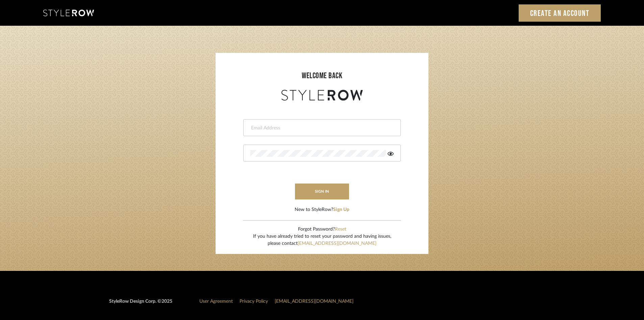 This screenshot has height=320, width=644. Describe the element at coordinates (322, 240) in the screenshot. I see `div: If you have already tried to reset your password and having issues, please contact` at that location.